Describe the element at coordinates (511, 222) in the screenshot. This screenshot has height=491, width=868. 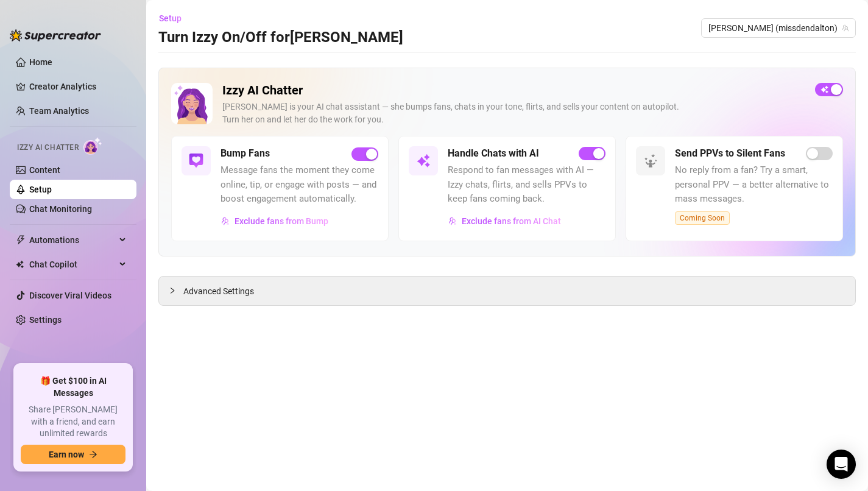
I see `span: Exclude fans from AI Chat` at that location.